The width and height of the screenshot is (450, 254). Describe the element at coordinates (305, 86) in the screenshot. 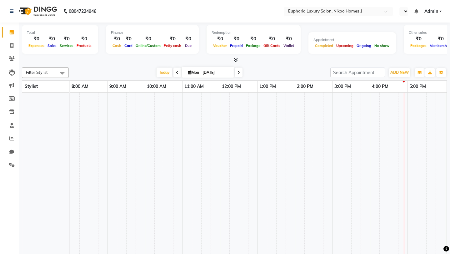

I see `a: 2:00 PM` at that location.